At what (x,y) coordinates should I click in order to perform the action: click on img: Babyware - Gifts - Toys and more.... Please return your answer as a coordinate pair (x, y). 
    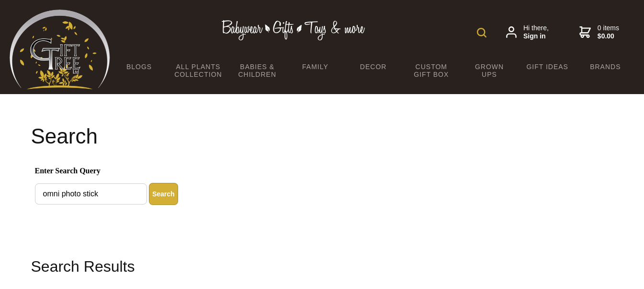
    Looking at the image, I should click on (60, 50).